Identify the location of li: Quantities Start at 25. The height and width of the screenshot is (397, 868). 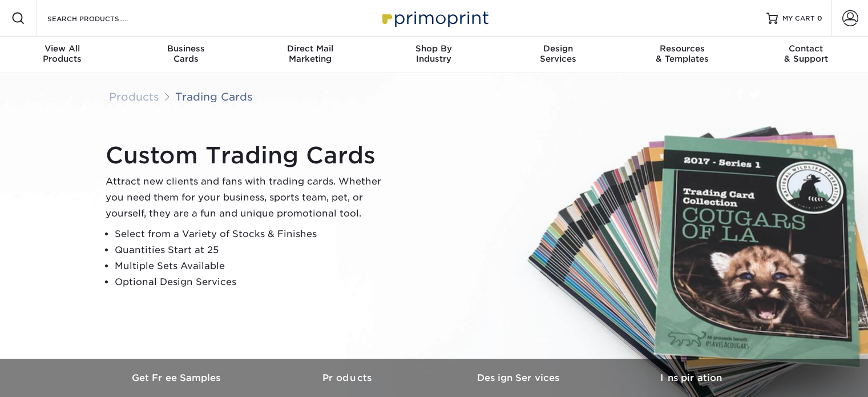
(252, 250).